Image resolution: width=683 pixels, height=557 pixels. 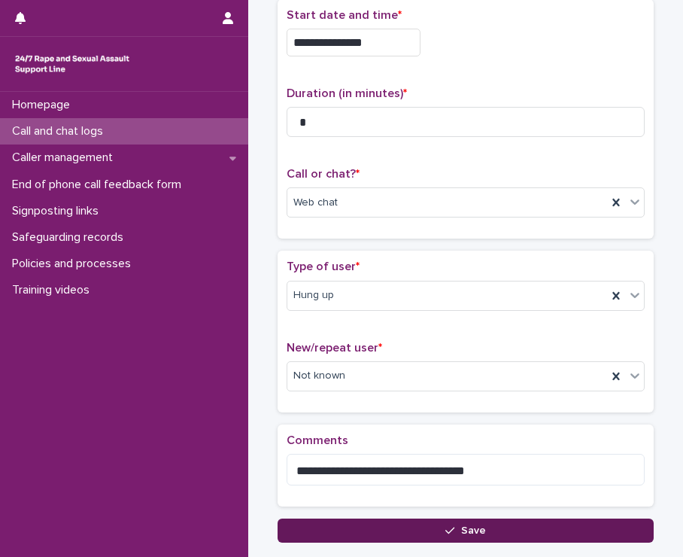 What do you see at coordinates (71, 237) in the screenshot?
I see `p: Safeguarding records` at bounding box center [71, 237].